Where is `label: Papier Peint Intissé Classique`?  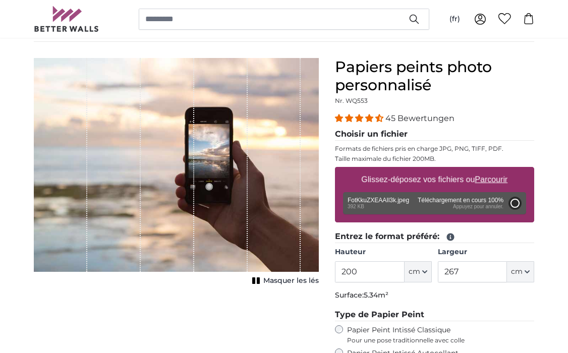 label: Papier Peint Intissé Classique is located at coordinates (440, 335).